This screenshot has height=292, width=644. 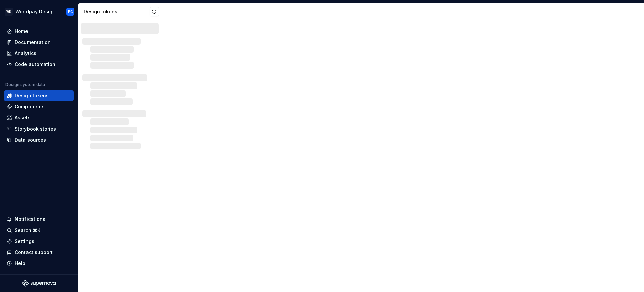 I want to click on a: Components, so click(x=39, y=107).